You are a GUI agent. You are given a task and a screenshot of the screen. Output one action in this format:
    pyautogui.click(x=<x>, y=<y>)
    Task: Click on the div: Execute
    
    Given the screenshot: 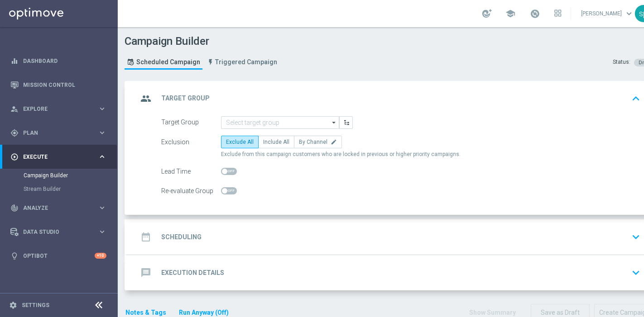 What is the action you would take?
    pyautogui.click(x=54, y=157)
    